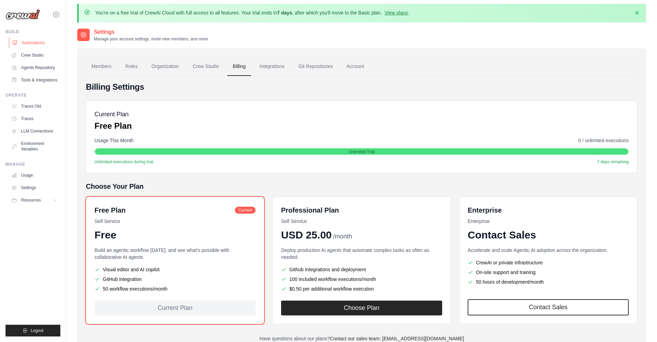 The image size is (657, 342). Describe the element at coordinates (175, 288) in the screenshot. I see `li: 50 workflow executions/month` at that location.